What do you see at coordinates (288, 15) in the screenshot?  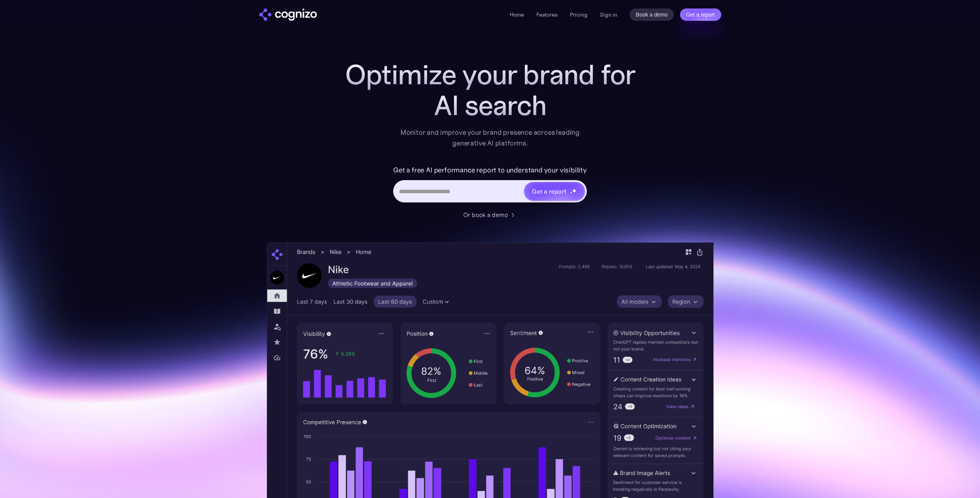 I see `img: cognizo logo` at bounding box center [288, 15].